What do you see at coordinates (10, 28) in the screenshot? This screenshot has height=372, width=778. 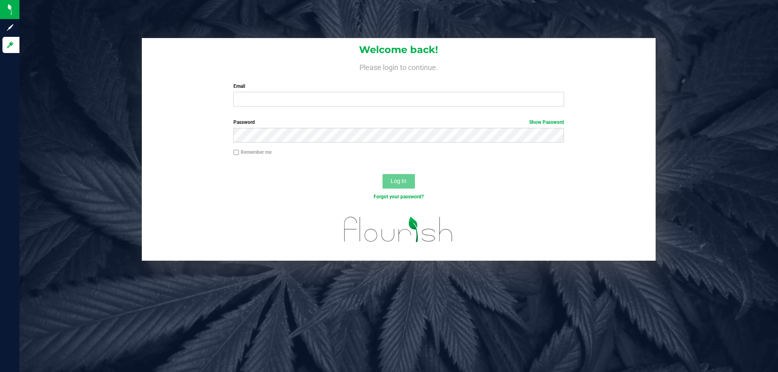 I see `inline-svg: Sign up` at bounding box center [10, 28].